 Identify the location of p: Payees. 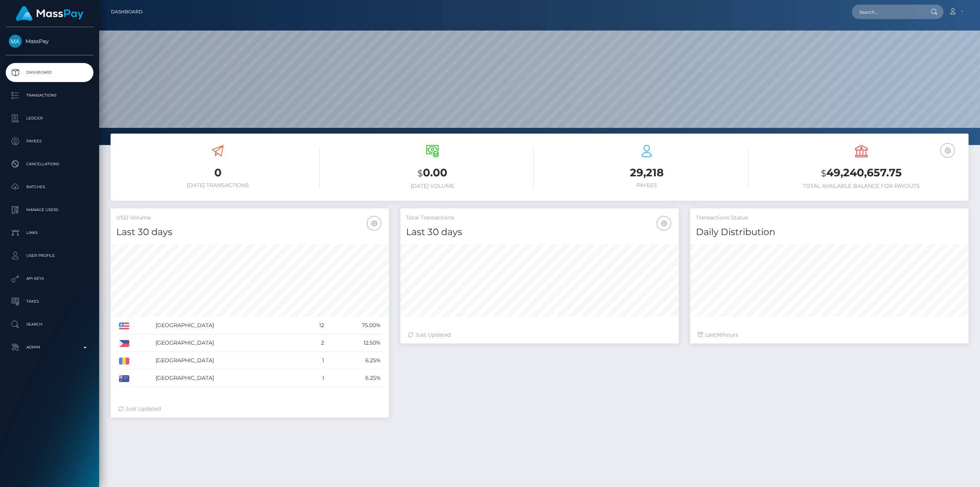
(50, 142).